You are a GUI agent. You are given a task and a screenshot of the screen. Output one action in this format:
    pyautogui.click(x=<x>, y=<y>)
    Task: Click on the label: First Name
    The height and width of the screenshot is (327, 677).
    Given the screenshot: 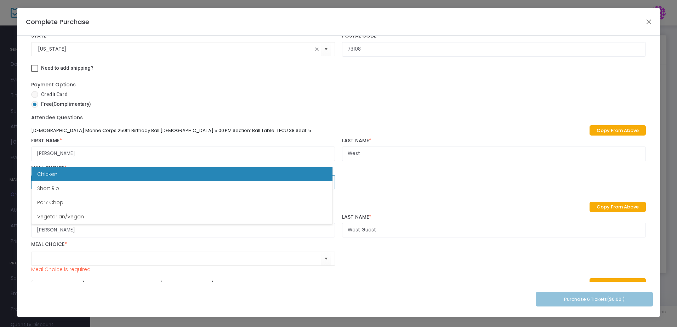 What is the action you would take?
    pyautogui.click(x=183, y=141)
    